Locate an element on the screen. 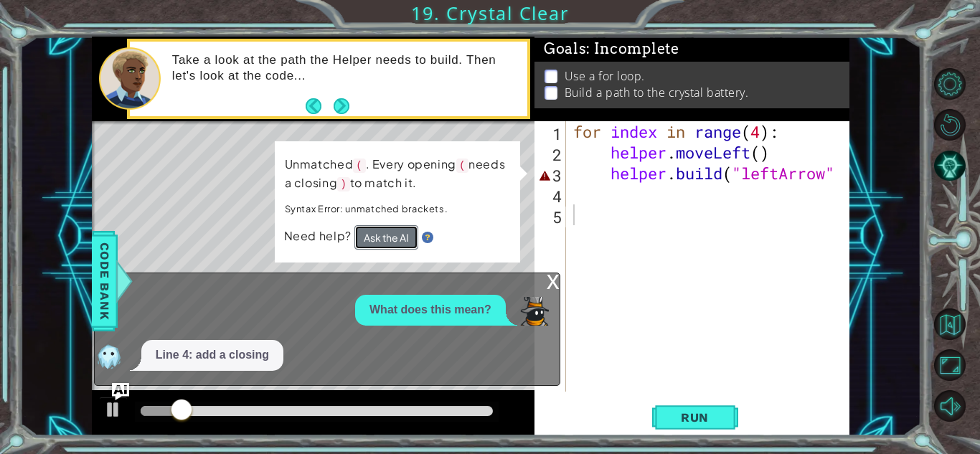 This screenshot has height=454, width=980. span: : Incomplete is located at coordinates (632, 49).